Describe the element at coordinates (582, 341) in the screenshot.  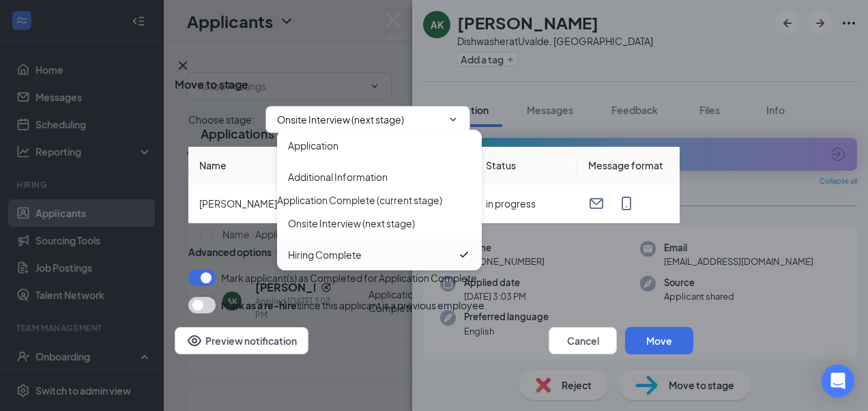
I see `button: Cancel` at that location.